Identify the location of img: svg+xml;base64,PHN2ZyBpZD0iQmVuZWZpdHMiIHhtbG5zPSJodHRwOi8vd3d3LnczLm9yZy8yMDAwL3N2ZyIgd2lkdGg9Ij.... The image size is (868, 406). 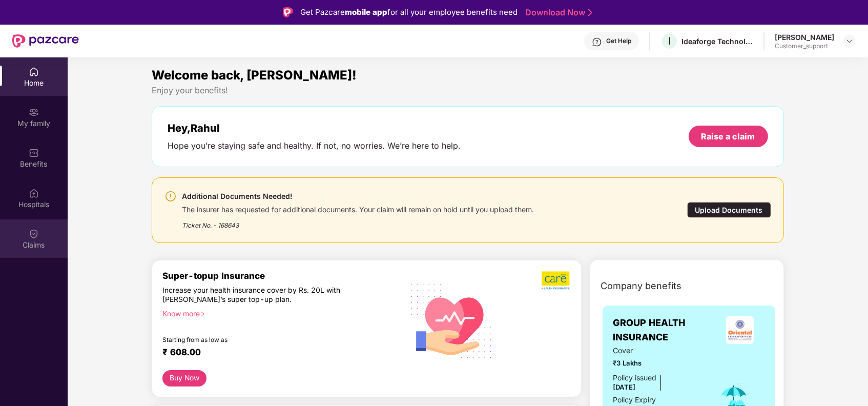
(34, 152).